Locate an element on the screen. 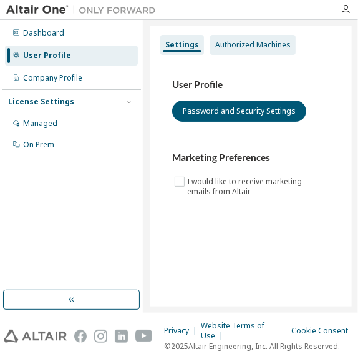  div: Dashboard is located at coordinates (44, 33).